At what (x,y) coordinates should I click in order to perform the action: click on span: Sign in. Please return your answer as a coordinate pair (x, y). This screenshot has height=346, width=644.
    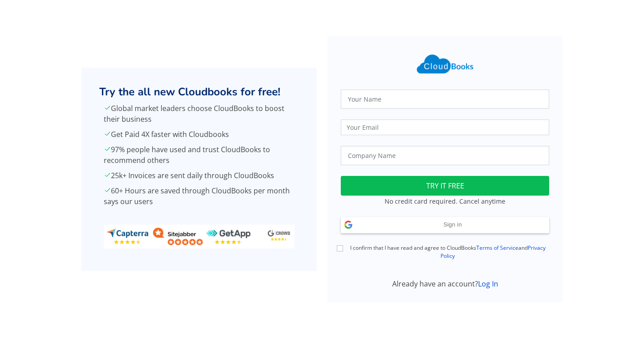
    Looking at the image, I should click on (452, 224).